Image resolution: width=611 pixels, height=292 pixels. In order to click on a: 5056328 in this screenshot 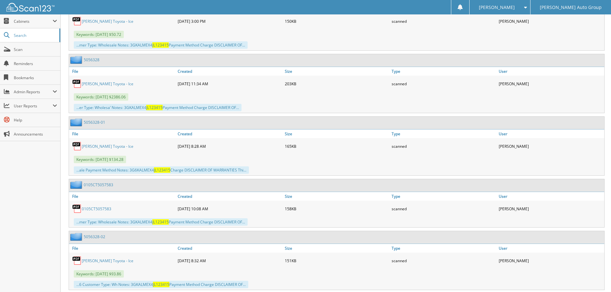, I will do `click(91, 60)`.